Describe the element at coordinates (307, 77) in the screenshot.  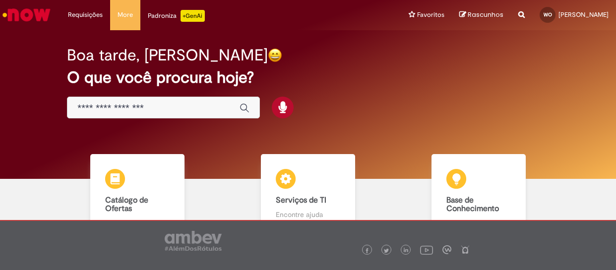
I see `h2: O que você procura hoje?` at that location.